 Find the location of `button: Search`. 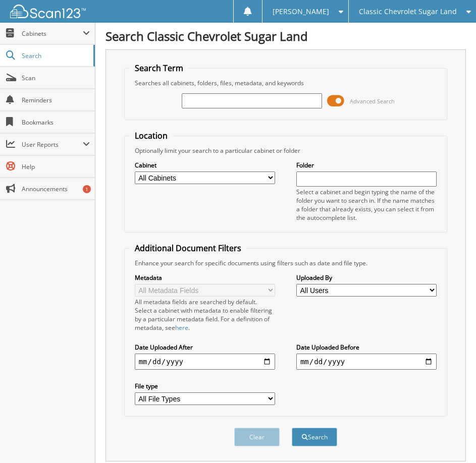

button: Search is located at coordinates (314, 437).